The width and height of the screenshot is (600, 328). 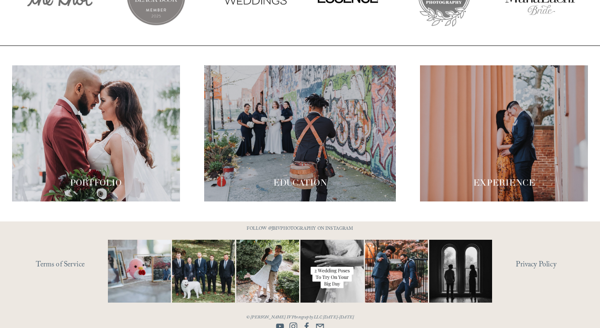 I want to click on span: PORTFOLIO, so click(x=96, y=183).